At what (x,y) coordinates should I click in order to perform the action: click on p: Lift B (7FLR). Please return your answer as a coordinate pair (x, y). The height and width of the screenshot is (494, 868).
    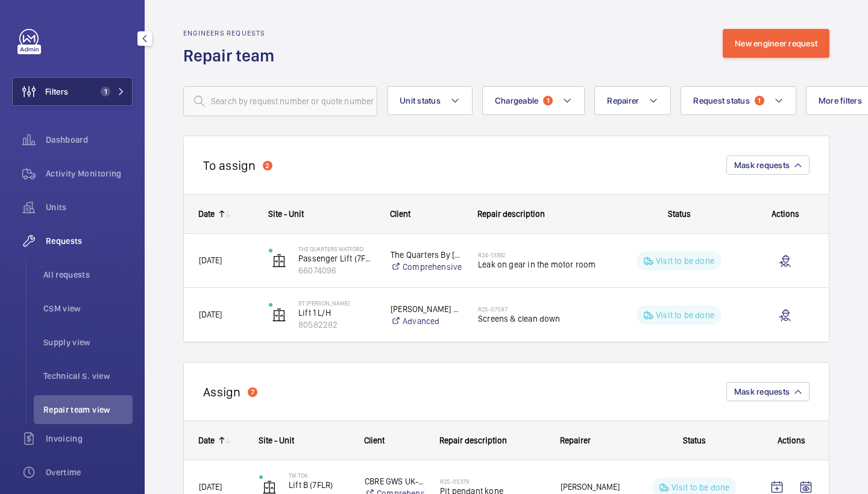
    Looking at the image, I should click on (319, 485).